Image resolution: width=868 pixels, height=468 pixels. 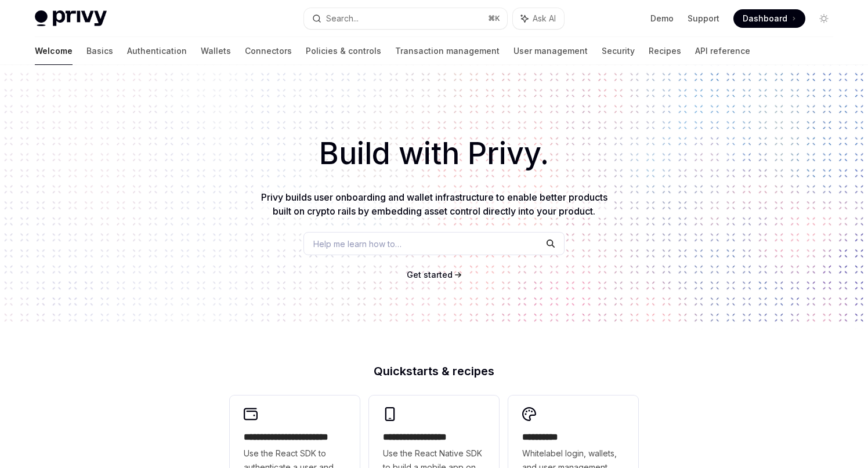 What do you see at coordinates (550, 51) in the screenshot?
I see `a: User management` at bounding box center [550, 51].